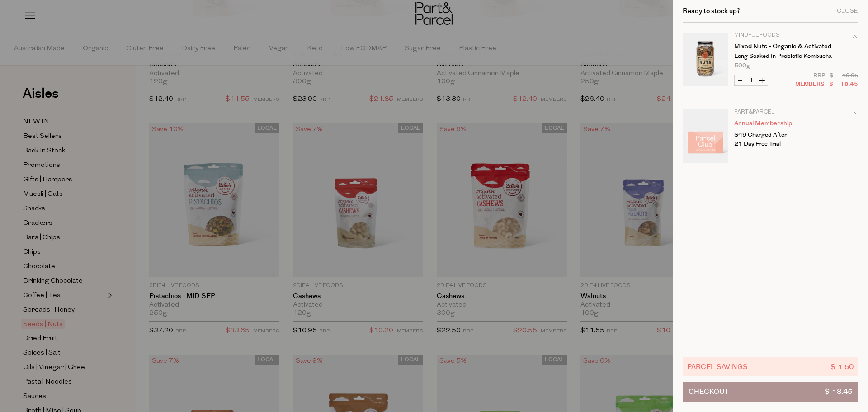  Describe the element at coordinates (769, 56) in the screenshot. I see `p: Long Soaked in Probiotic Kombucha` at that location.